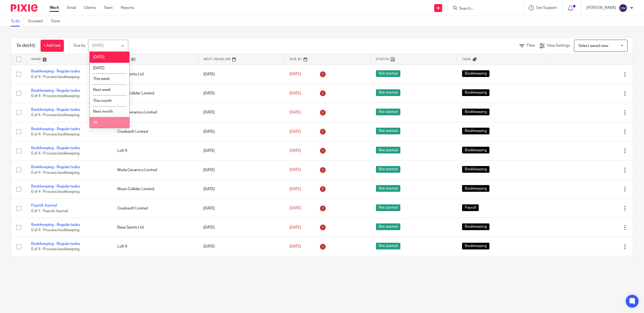  I want to click on span: 0 of 1 · Payroll Journal, so click(49, 211).